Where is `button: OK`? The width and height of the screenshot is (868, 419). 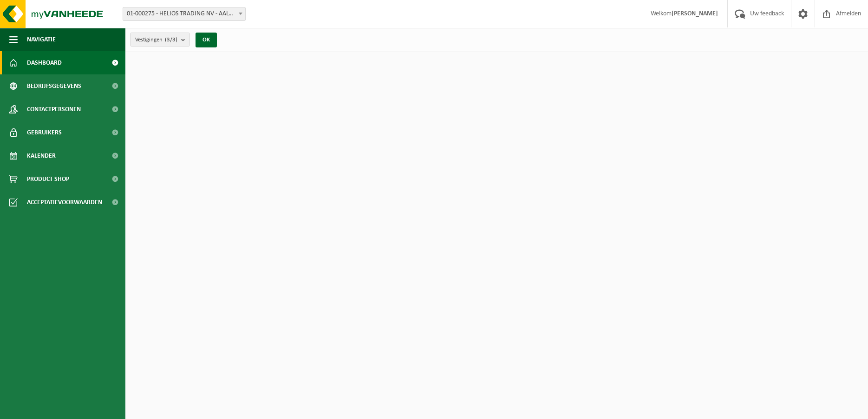
button: OK is located at coordinates (206, 40).